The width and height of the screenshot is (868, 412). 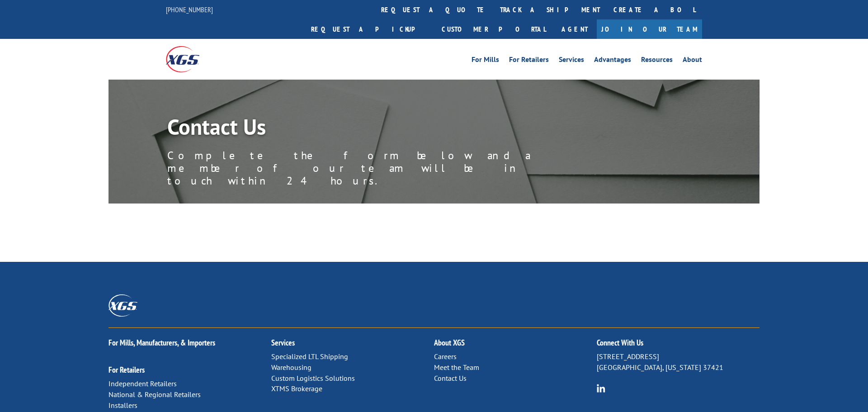 What do you see at coordinates (457, 367) in the screenshot?
I see `a: Meet the Team` at bounding box center [457, 367].